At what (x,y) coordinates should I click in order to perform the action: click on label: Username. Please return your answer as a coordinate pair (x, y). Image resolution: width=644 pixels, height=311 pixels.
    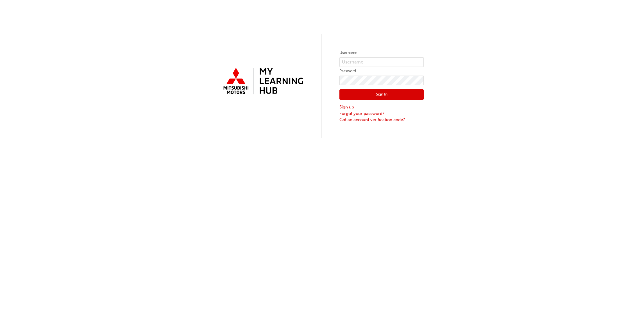
    Looking at the image, I should click on (382, 53).